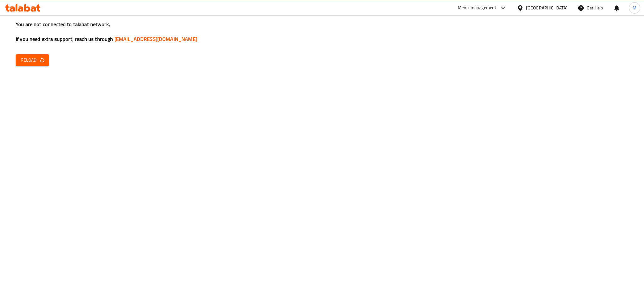  I want to click on button: Reload, so click(32, 60).